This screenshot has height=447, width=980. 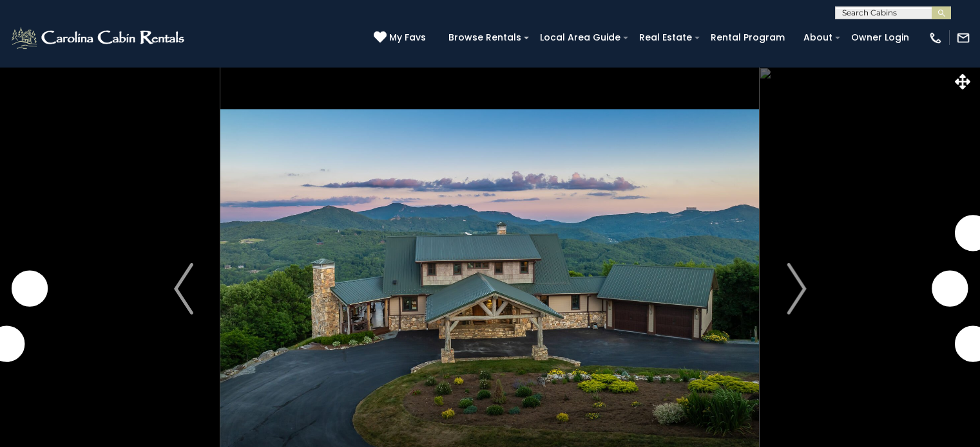 I want to click on a: My Favs, so click(x=402, y=38).